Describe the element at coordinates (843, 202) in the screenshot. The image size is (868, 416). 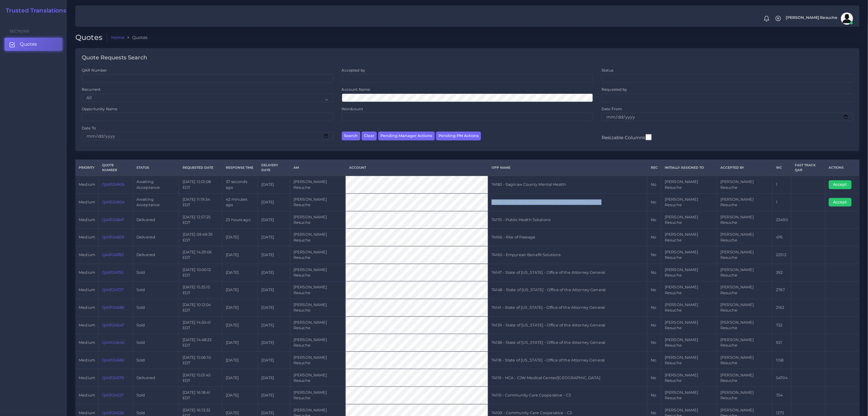
I see `a: Accept` at that location.